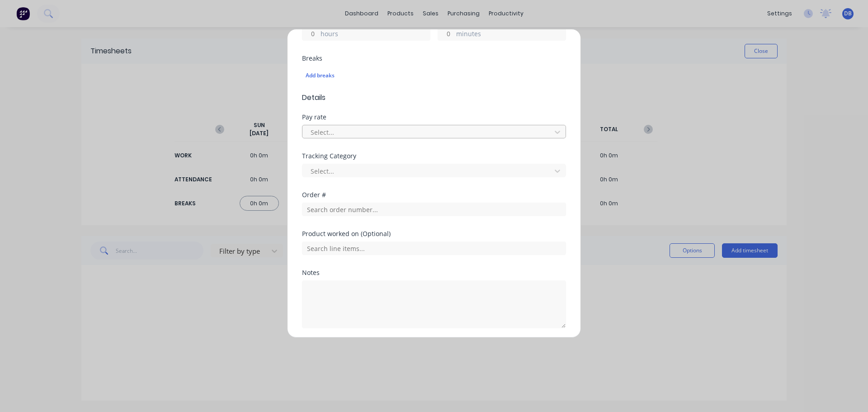 The width and height of the screenshot is (868, 412). I want to click on input: Search line items..., so click(434, 249).